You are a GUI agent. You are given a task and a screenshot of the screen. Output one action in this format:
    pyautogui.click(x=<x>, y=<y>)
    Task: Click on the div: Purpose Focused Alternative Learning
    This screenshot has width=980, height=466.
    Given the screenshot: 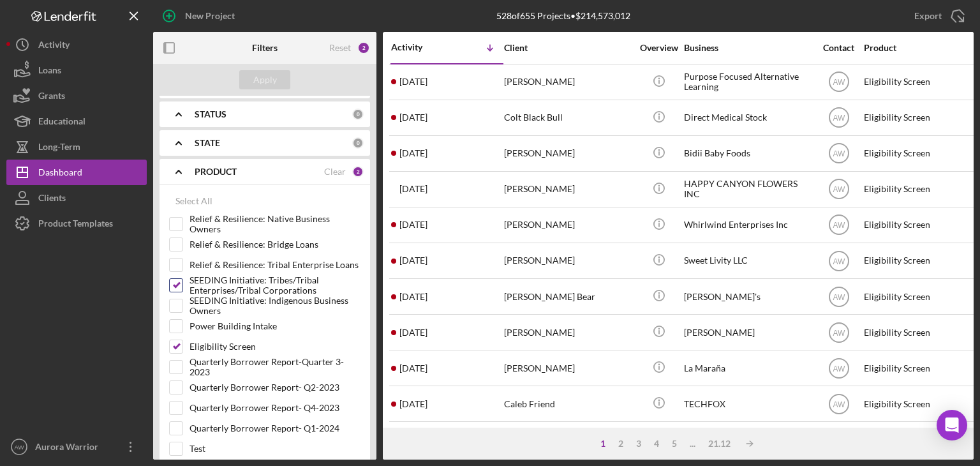 What is the action you would take?
    pyautogui.click(x=747, y=82)
    